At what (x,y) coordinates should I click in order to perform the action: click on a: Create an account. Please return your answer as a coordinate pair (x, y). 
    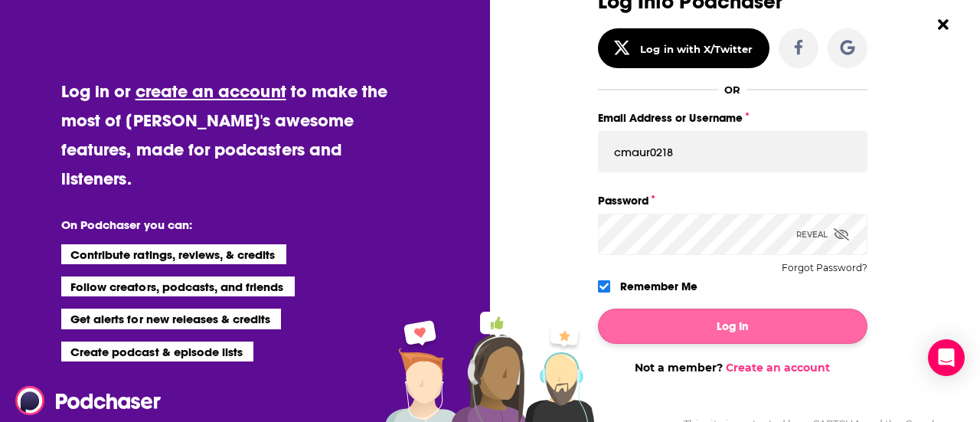
    Looking at the image, I should click on (778, 367).